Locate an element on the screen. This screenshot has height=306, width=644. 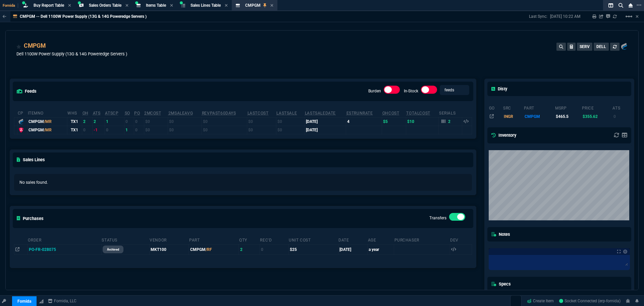
abbr: The last purchase cost from PO Order is located at coordinates (258, 113).